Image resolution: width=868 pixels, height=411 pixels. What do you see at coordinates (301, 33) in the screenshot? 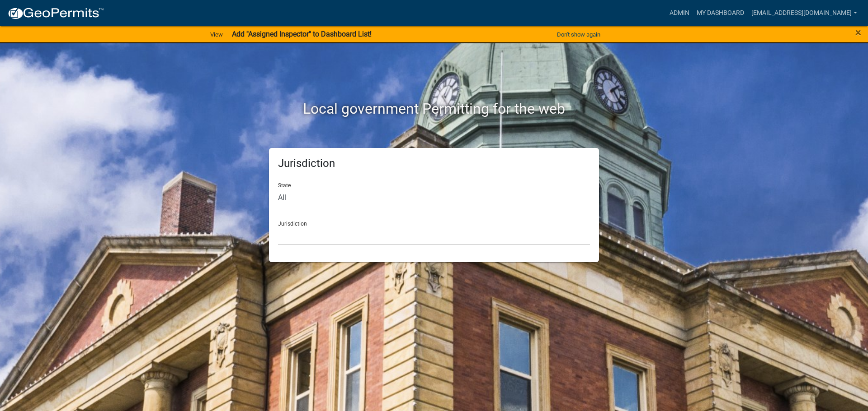
I see `strong: Add "Assigned Inspector" to Dashboard List!` at bounding box center [301, 33].